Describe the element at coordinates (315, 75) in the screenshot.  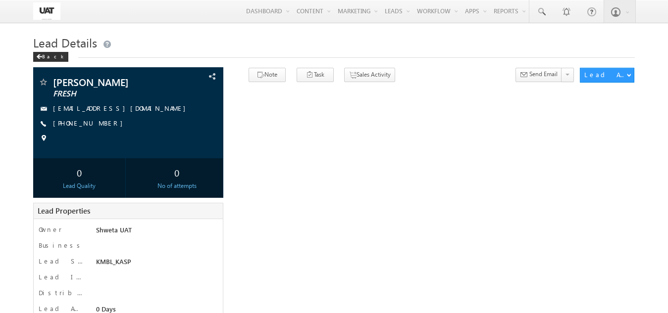
I see `button: Task` at that location.